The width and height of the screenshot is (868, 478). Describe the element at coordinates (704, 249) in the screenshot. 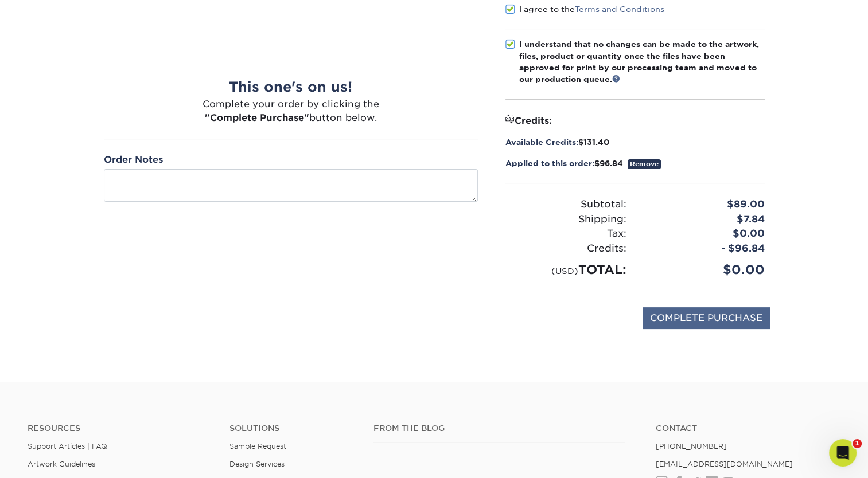

I see `div: - $96.84` at that location.